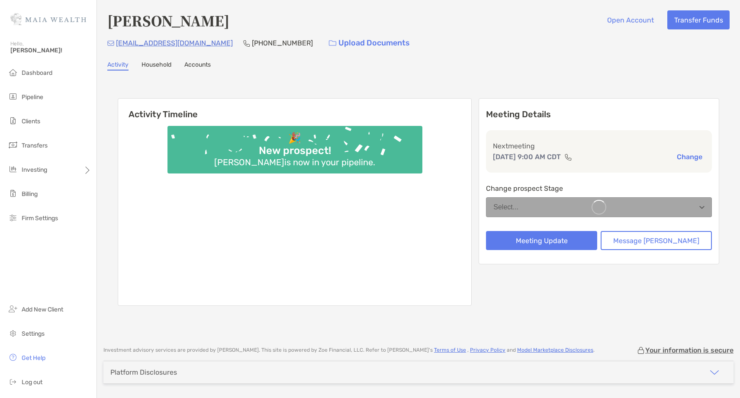 This screenshot has width=740, height=398. What do you see at coordinates (13, 357) in the screenshot?
I see `img: get-help icon` at bounding box center [13, 357].